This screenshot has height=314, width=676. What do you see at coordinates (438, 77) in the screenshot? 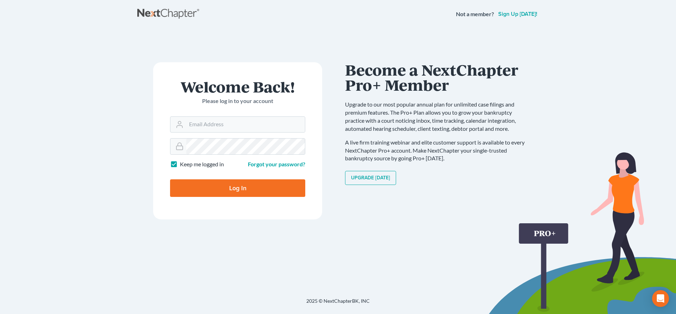
I see `h1: Become a NextChapter Pro+ Member` at bounding box center [438, 77].